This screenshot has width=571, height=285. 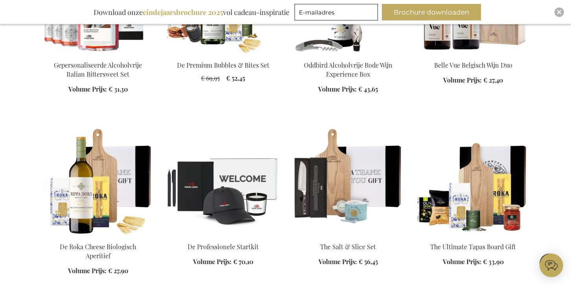 I want to click on a: Volume Prijs: € 70,10, so click(x=223, y=262).